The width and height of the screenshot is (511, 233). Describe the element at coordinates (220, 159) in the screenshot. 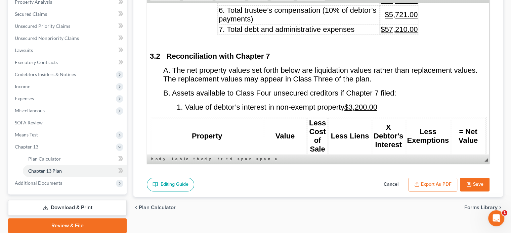

I see `a: tr element` at that location.